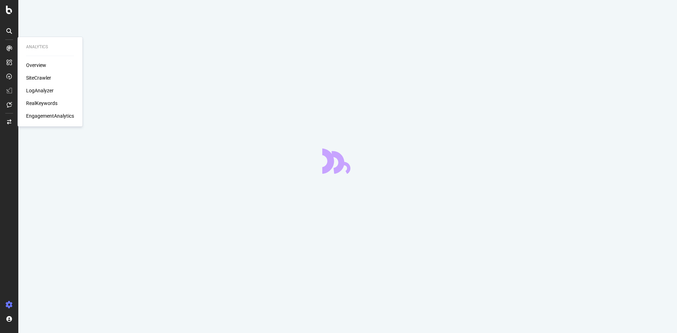  I want to click on div: Overview, so click(36, 65).